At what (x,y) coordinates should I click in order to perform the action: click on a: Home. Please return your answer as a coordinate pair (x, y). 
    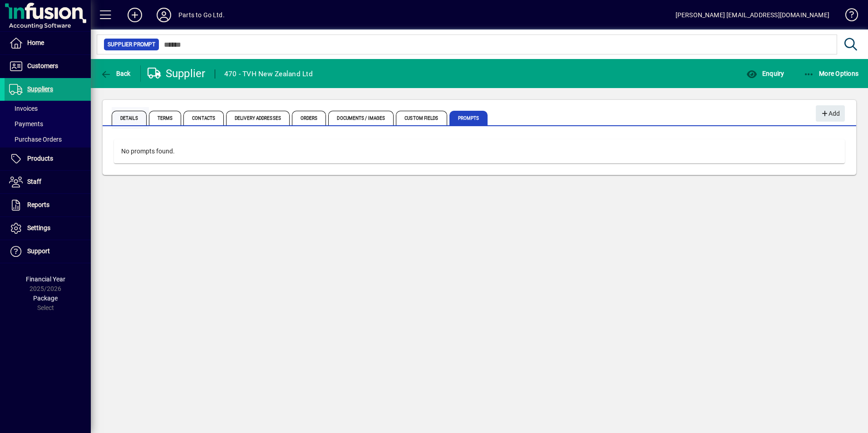
    Looking at the image, I should click on (48, 43).